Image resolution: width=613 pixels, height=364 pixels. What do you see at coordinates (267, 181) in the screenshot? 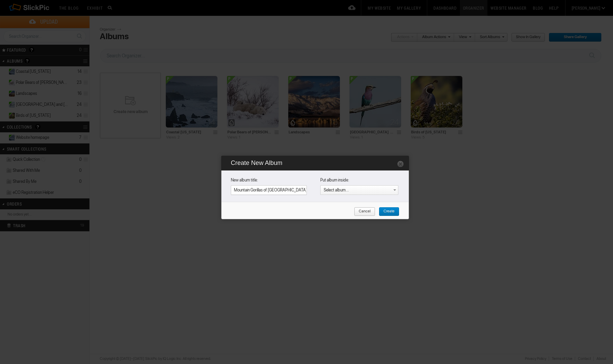
I see `strong: New album title:` at bounding box center [267, 181].